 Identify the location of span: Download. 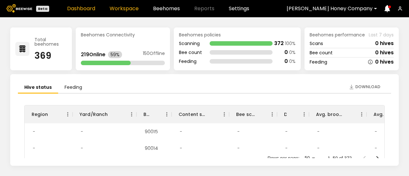
(368, 87).